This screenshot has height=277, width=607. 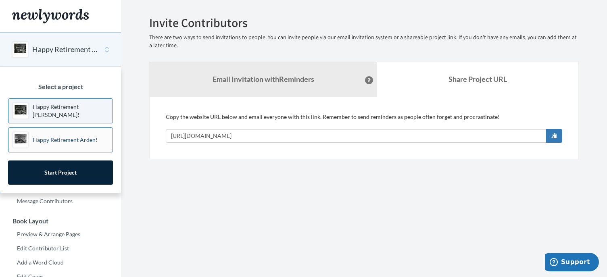 I want to click on h3: Book Layout, so click(x=61, y=221).